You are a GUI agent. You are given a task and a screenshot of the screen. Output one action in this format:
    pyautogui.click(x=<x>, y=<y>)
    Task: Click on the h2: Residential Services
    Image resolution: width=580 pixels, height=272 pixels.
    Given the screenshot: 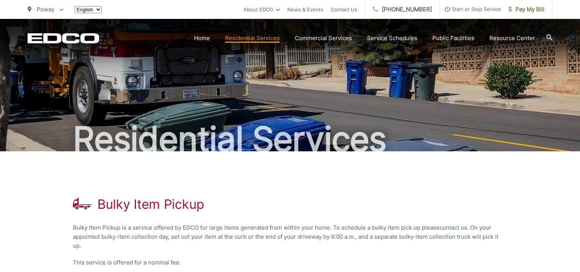 What is the action you would take?
    pyautogui.click(x=290, y=139)
    